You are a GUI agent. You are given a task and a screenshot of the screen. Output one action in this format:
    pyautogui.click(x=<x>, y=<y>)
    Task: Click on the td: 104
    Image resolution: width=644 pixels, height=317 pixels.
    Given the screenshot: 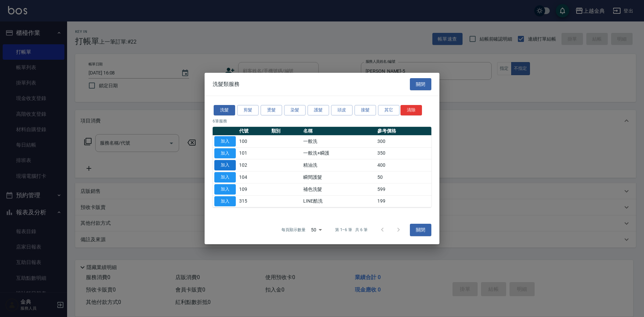 What is the action you would take?
    pyautogui.click(x=254, y=177)
    